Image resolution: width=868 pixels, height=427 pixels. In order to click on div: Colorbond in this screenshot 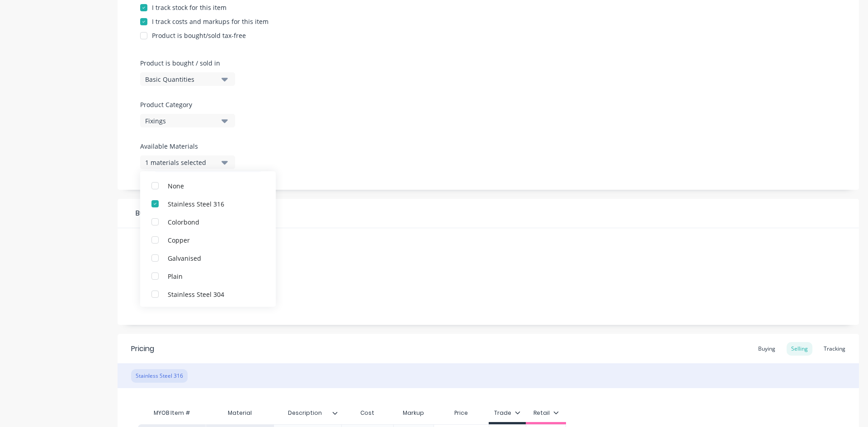, I will do `click(213, 222)`.